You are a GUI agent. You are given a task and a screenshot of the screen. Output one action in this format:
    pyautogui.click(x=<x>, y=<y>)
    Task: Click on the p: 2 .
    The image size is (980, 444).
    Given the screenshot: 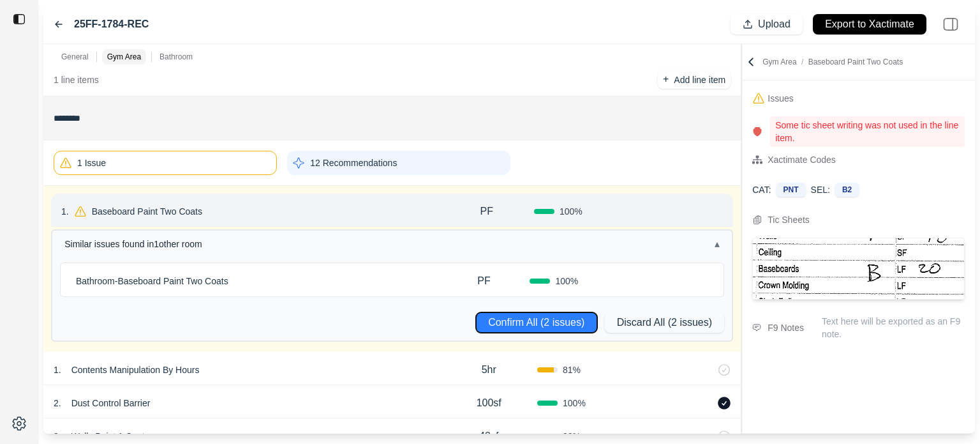 What is the action you would take?
    pyautogui.click(x=58, y=403)
    